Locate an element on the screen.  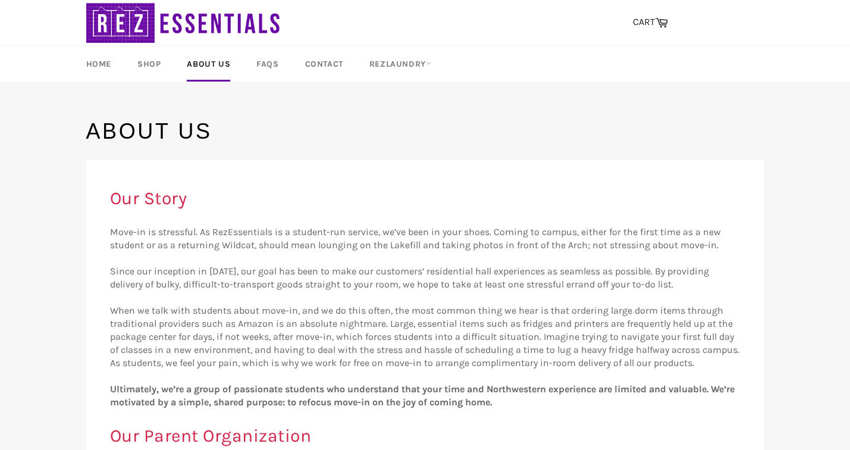
a: RezLaundry is located at coordinates (400, 64).